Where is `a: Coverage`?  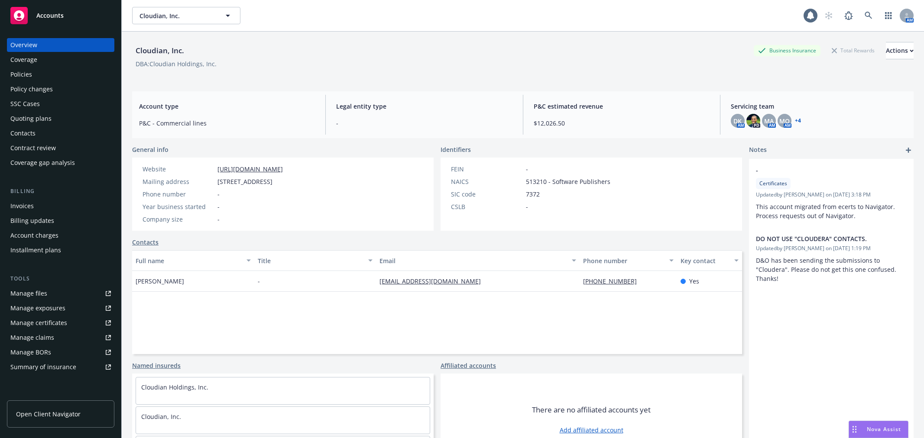
a: Coverage is located at coordinates (61, 60).